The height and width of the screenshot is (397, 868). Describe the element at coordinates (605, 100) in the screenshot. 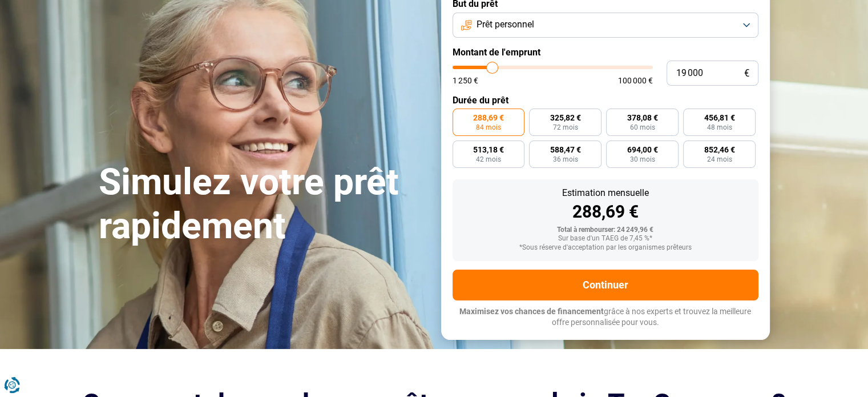

I see `label: Durée du prêt` at that location.